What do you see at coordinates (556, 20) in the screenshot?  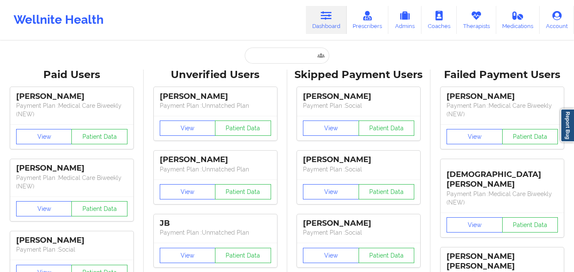 I see `a: Account` at bounding box center [556, 20].